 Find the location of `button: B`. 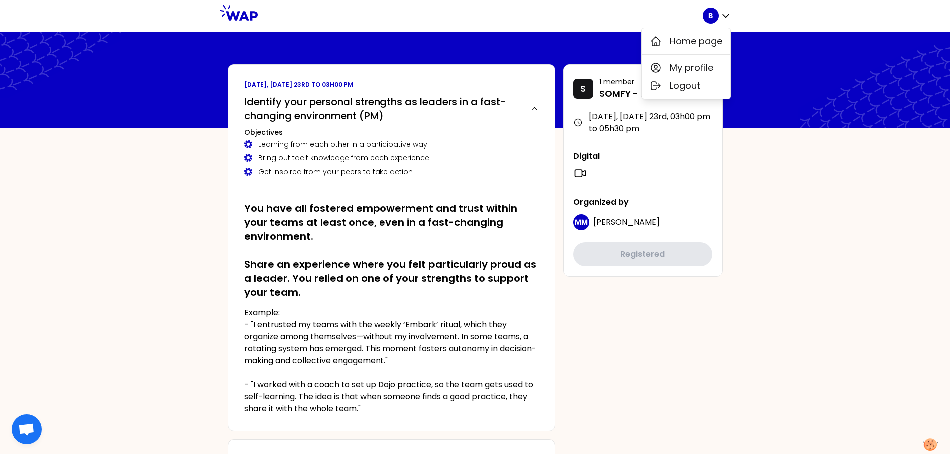

button: B is located at coordinates (716, 16).